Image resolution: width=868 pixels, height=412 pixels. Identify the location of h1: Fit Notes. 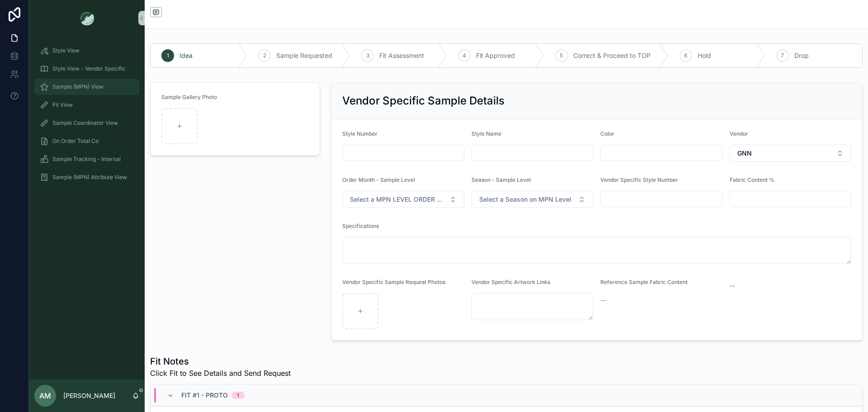
(220, 361).